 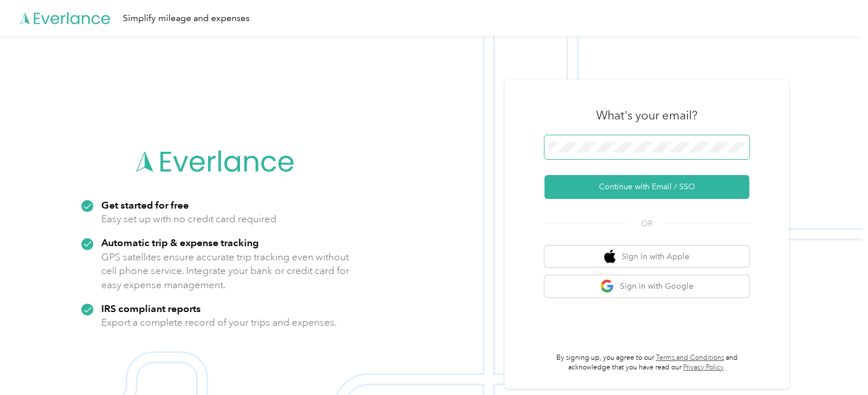 I want to click on a: Terms and Conditions, so click(x=690, y=358).